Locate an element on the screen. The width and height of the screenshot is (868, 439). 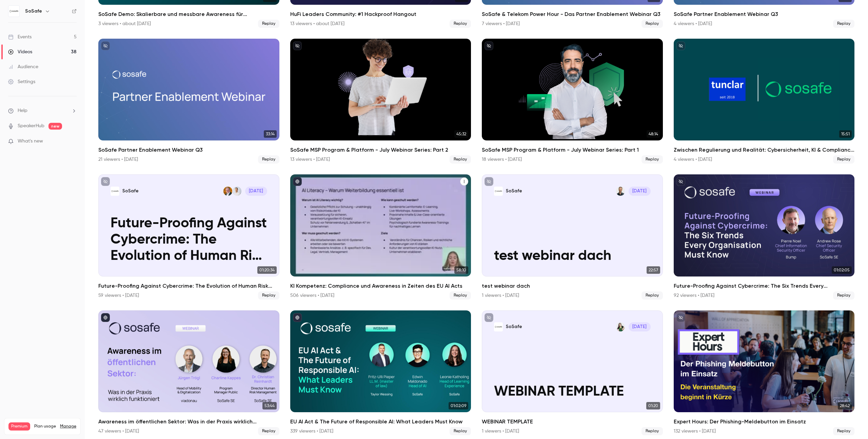
h2: Future-Proofing Against Cybercrime: The Six Trends Every Organisation Must Know is located at coordinates (764, 286).